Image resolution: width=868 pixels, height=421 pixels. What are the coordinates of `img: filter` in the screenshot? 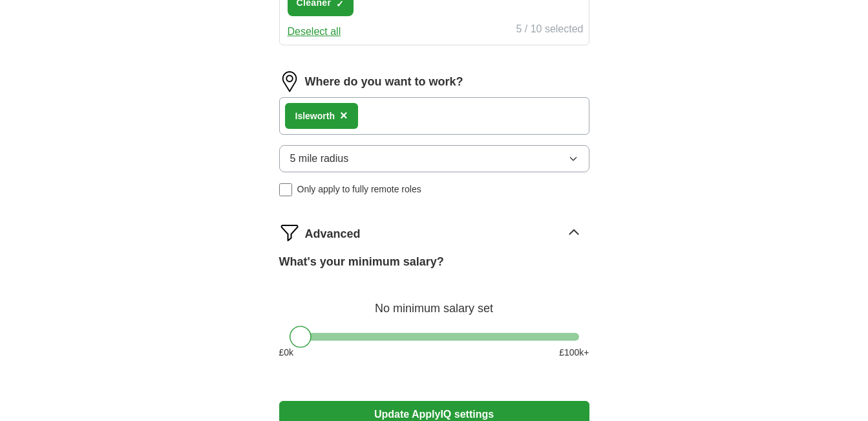 It's located at (290, 232).